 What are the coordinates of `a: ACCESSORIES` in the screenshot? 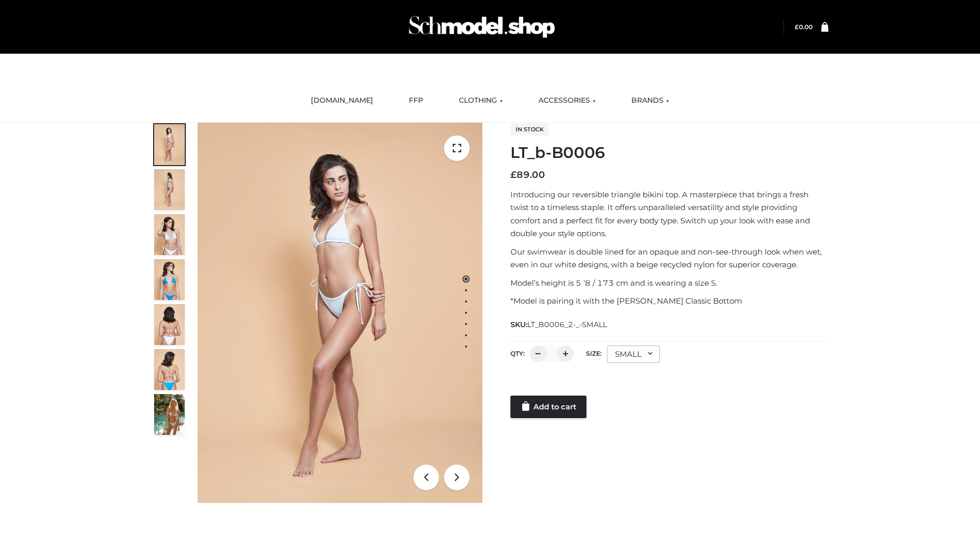 It's located at (567, 101).